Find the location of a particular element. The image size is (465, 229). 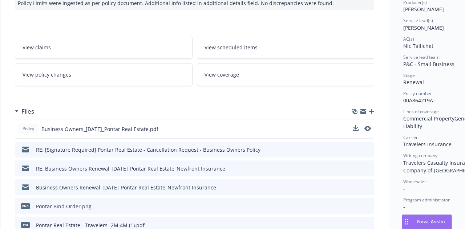

button: Nova Assist is located at coordinates (426, 222).